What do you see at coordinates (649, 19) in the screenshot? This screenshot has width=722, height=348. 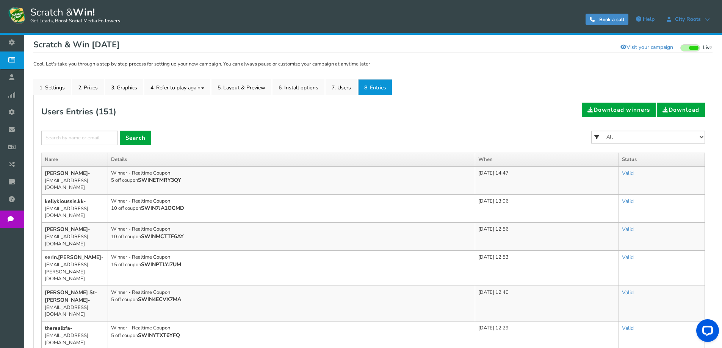 I see `span: Help` at bounding box center [649, 19].